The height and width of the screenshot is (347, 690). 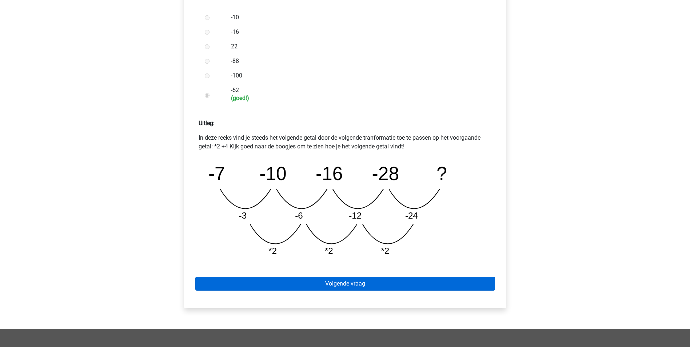 I want to click on label: -16, so click(x=357, y=32).